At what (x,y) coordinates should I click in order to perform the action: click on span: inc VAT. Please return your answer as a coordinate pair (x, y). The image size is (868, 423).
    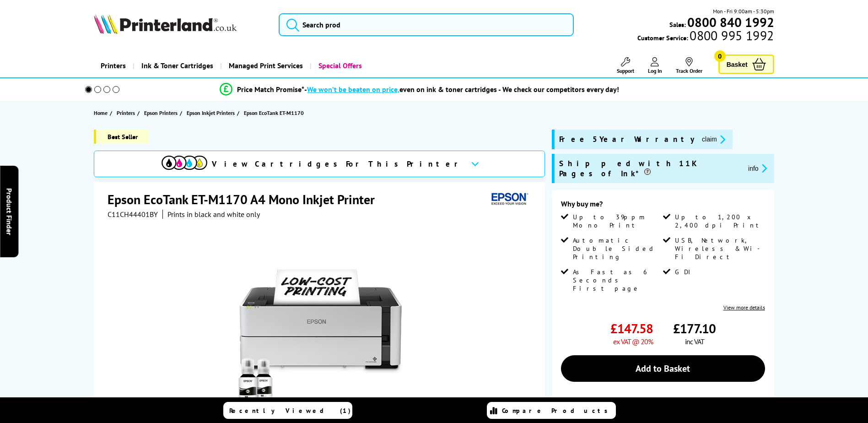
    Looking at the image, I should click on (694, 341).